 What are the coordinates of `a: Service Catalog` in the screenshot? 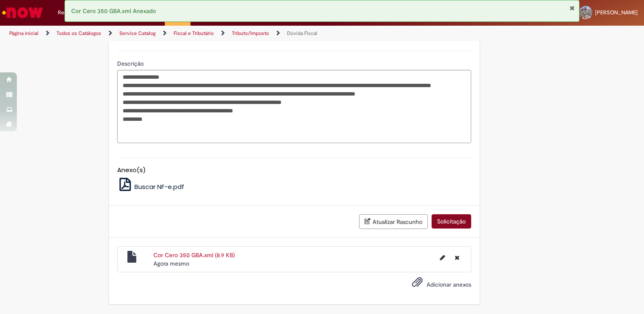 It's located at (137, 33).